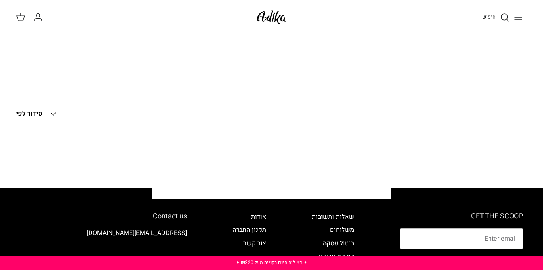 Image resolution: width=543 pixels, height=270 pixels. What do you see at coordinates (342, 230) in the screenshot?
I see `a: משלוחים` at bounding box center [342, 230].